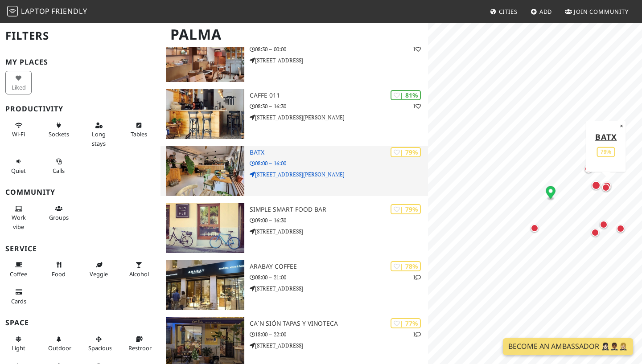  What do you see at coordinates (339, 209) in the screenshot?
I see `h3: Simple Smart Food Bar` at bounding box center [339, 209].